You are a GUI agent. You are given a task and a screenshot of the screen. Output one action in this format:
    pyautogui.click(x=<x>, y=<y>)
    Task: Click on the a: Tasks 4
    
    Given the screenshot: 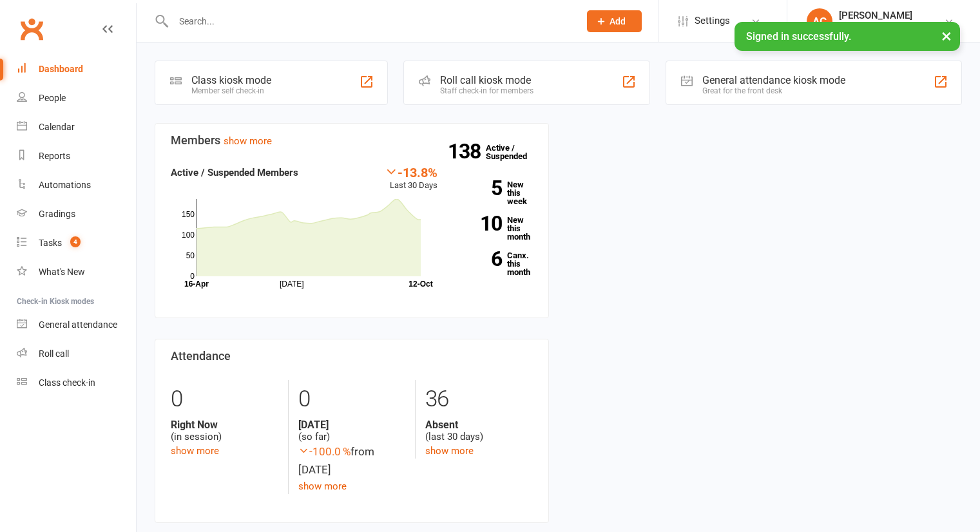 What is the action you would take?
    pyautogui.click(x=76, y=242)
    